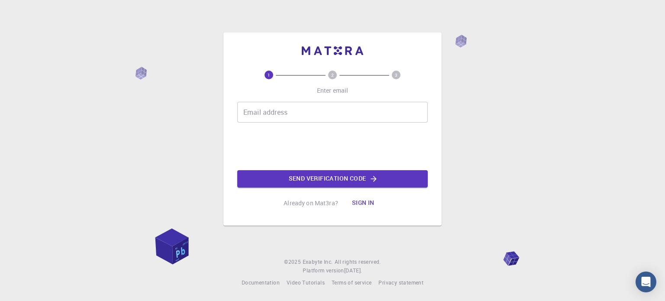  I want to click on a: Exabyte Inc., so click(318, 262).